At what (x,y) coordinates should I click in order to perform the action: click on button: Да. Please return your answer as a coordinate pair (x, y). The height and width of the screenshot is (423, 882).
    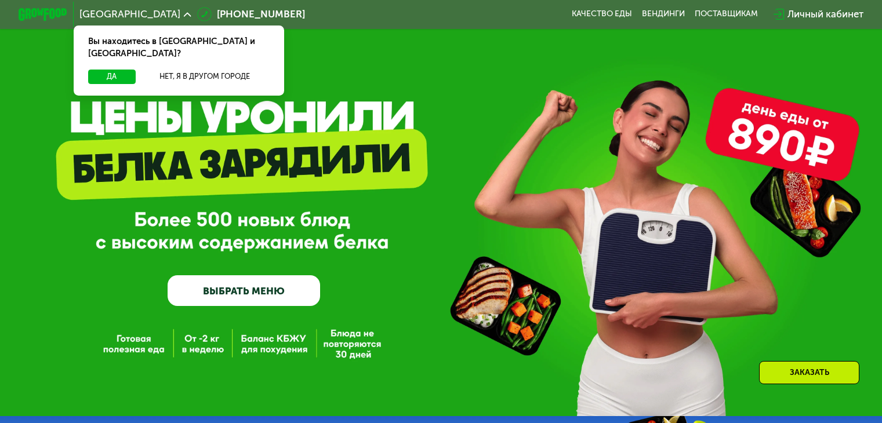
    Looking at the image, I should click on (111, 77).